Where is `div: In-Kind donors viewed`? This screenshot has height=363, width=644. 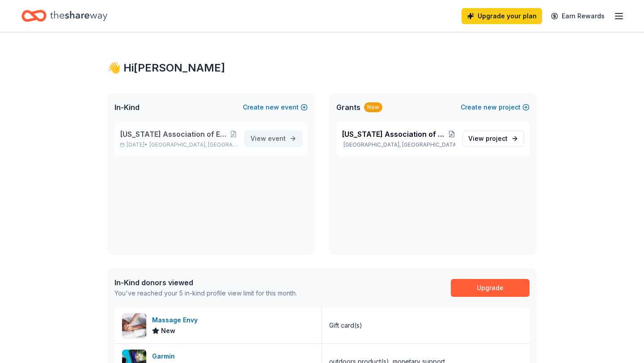
div: In-Kind donors viewed is located at coordinates (206, 283).